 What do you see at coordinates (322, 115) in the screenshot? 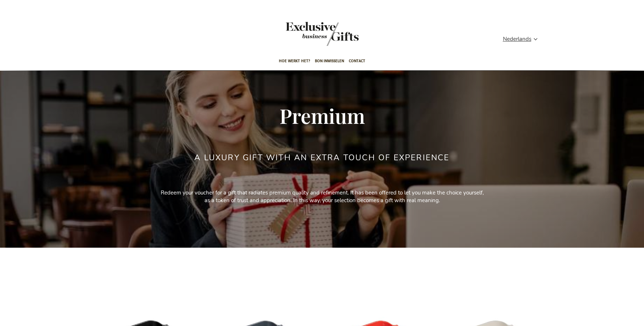
I see `span: Premium` at bounding box center [322, 115].